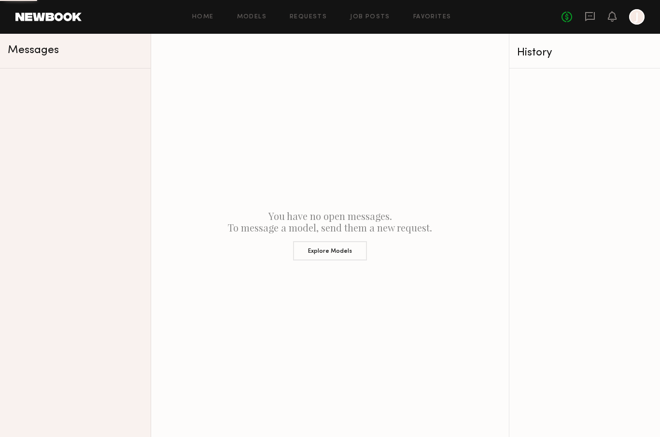  Describe the element at coordinates (251, 17) in the screenshot. I see `a: Models` at that location.